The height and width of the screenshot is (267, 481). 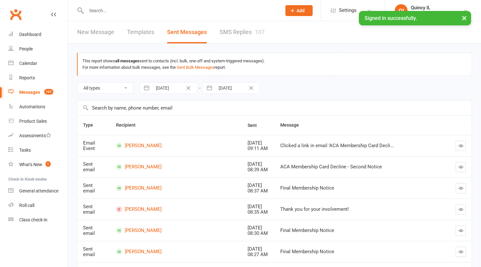 What do you see at coordinates (39, 191) in the screenshot?
I see `div: General attendance` at bounding box center [39, 191].